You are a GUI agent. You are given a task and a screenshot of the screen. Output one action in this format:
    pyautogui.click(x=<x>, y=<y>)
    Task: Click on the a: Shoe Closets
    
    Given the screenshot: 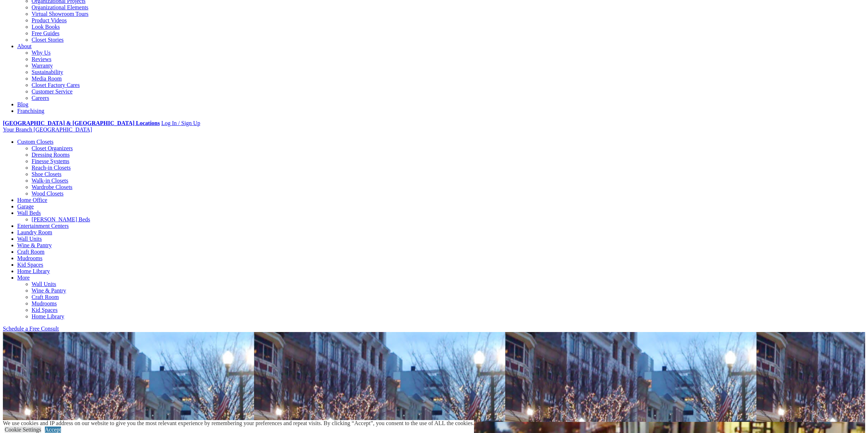 What is the action you would take?
    pyautogui.click(x=47, y=173)
    